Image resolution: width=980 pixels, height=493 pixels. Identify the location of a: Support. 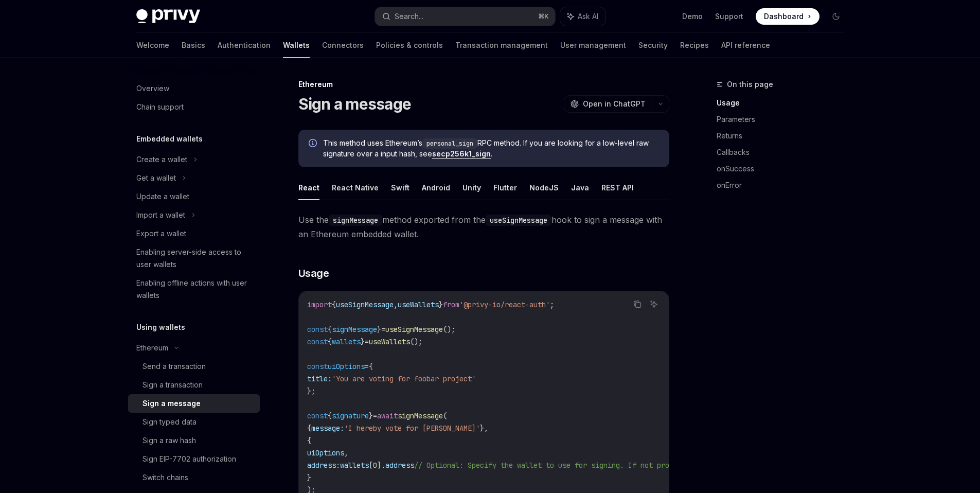
(729, 17).